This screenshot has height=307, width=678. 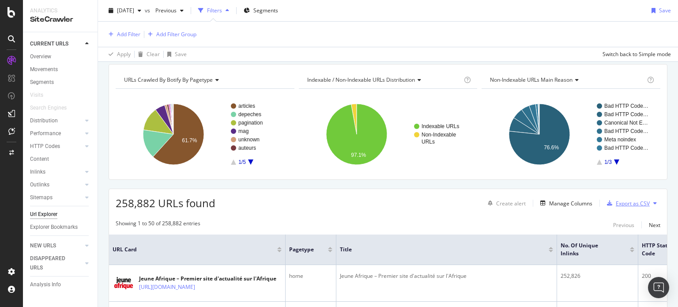 I want to click on button: Apply, so click(x=118, y=54).